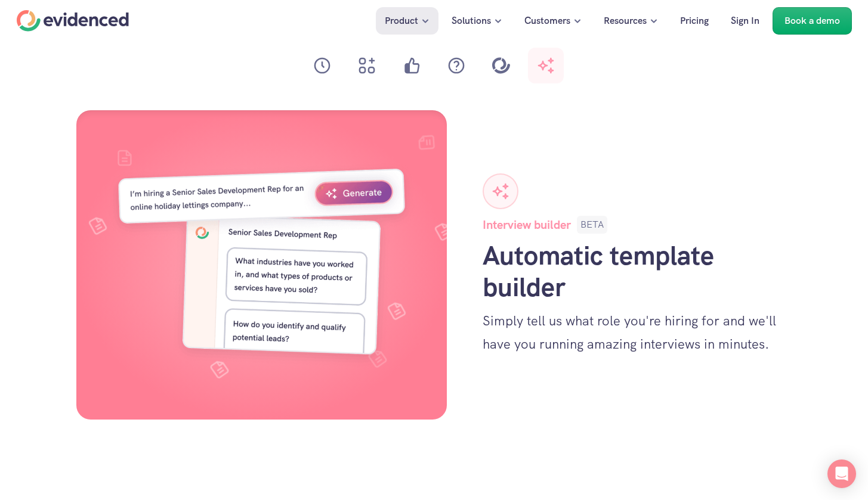 This screenshot has width=868, height=500. Describe the element at coordinates (527, 225) in the screenshot. I see `strong: Interview builder` at that location.